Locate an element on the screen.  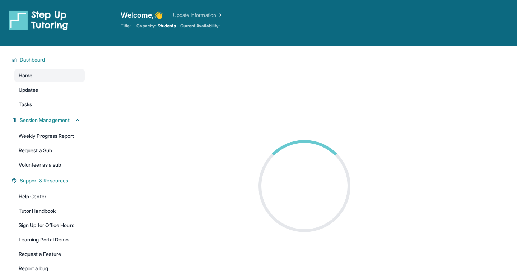
img: Chevron Right is located at coordinates (220, 15).